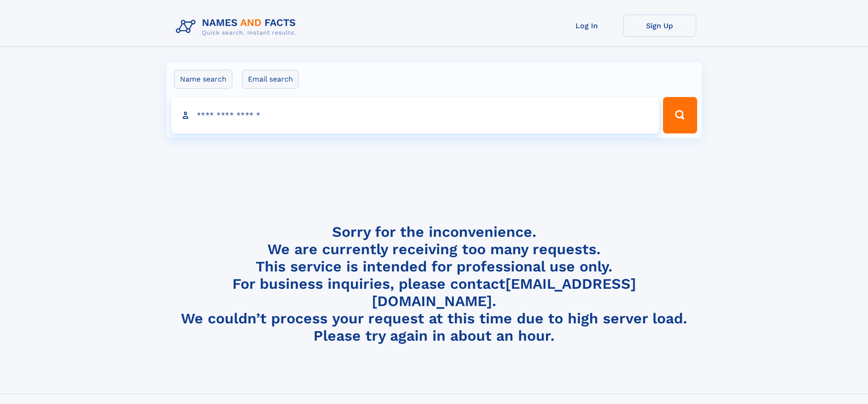  I want to click on label: Name search, so click(203, 79).